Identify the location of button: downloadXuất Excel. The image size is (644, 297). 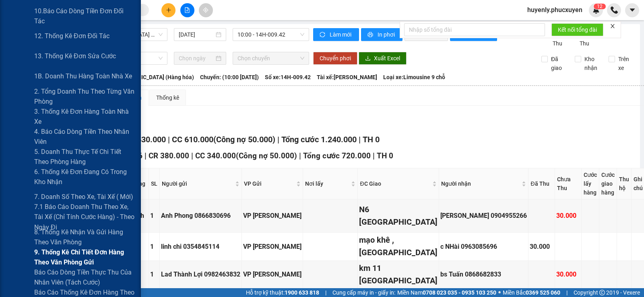
(382, 58).